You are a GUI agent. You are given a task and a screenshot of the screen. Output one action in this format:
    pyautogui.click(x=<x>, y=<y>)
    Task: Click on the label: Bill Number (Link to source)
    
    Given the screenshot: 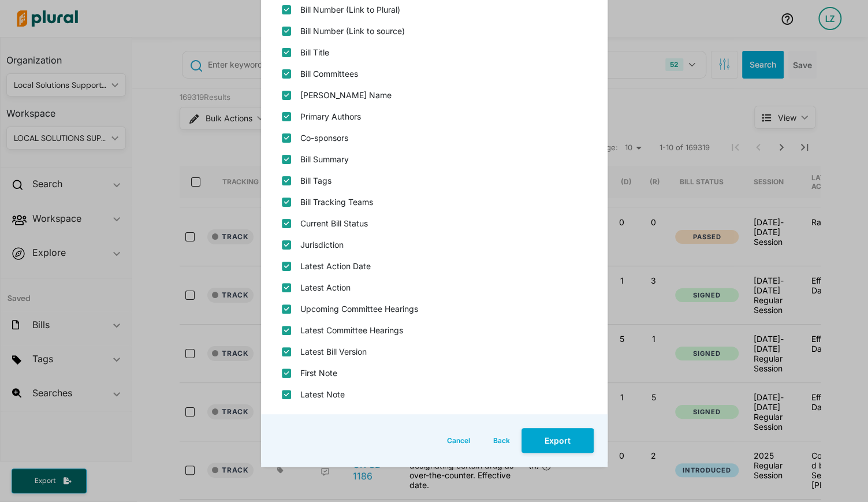 What is the action you would take?
    pyautogui.click(x=352, y=30)
    